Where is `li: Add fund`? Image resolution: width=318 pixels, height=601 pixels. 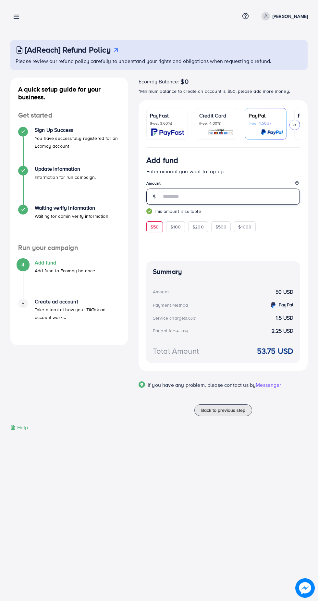 li: Add fund is located at coordinates (69, 279).